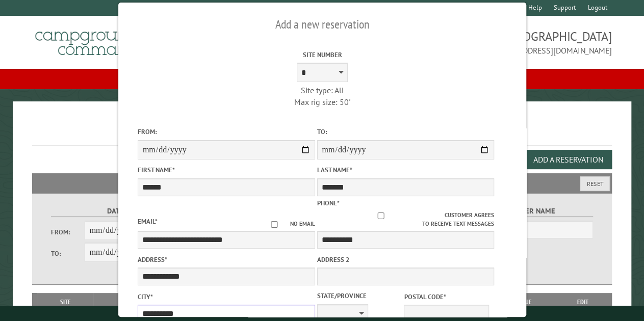 The image size is (644, 321). Describe the element at coordinates (226, 297) in the screenshot. I see `label: City` at that location.